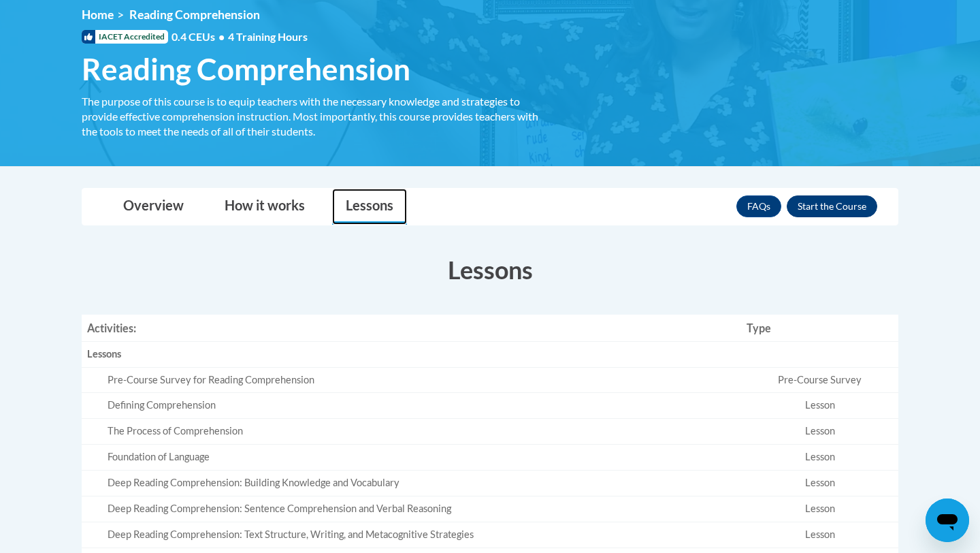 The image size is (980, 553). What do you see at coordinates (421, 508) in the screenshot?
I see `div: Deep Reading Comprehension: Sentence Comprehension and Verbal Reasoning` at bounding box center [421, 508].